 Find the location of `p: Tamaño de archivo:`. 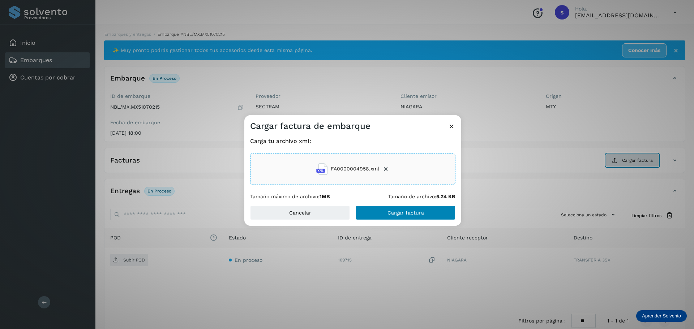

p: Tamaño de archivo: is located at coordinates (421, 197).